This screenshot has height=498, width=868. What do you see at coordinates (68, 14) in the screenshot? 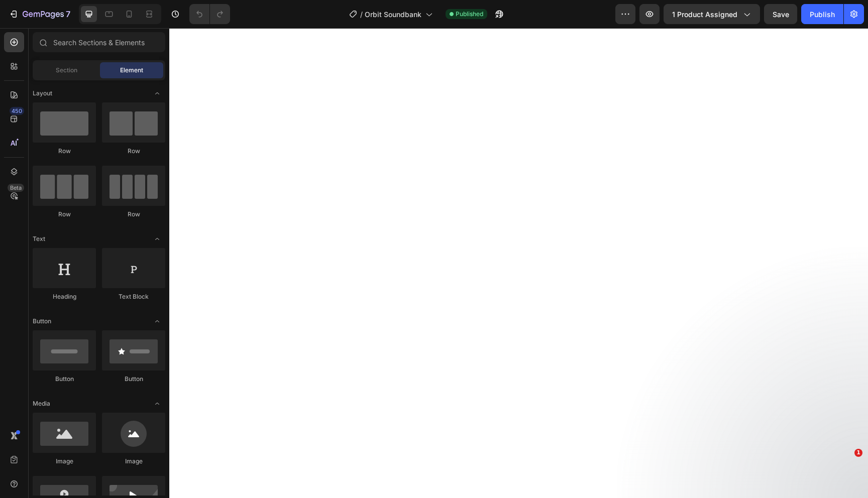
I see `p: 7` at bounding box center [68, 14].